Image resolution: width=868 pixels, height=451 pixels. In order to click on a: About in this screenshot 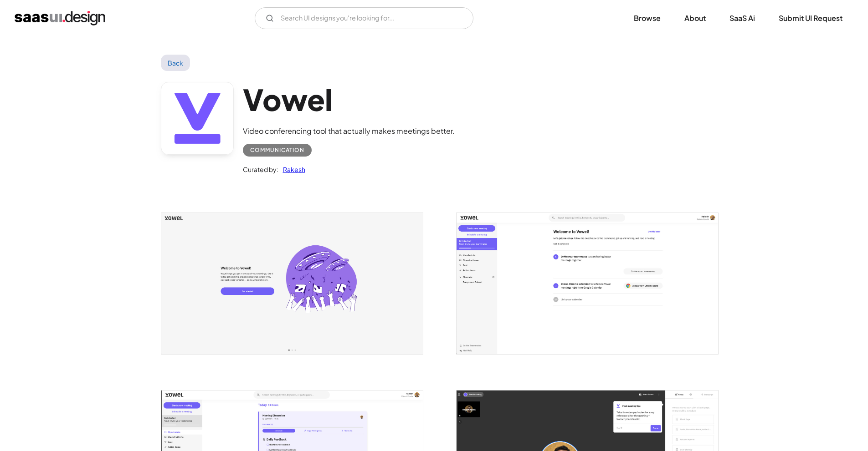, I will do `click(695, 18)`.